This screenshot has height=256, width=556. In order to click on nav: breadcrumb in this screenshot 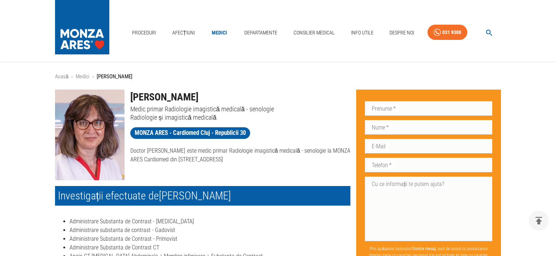, I will do `click(278, 76)`.